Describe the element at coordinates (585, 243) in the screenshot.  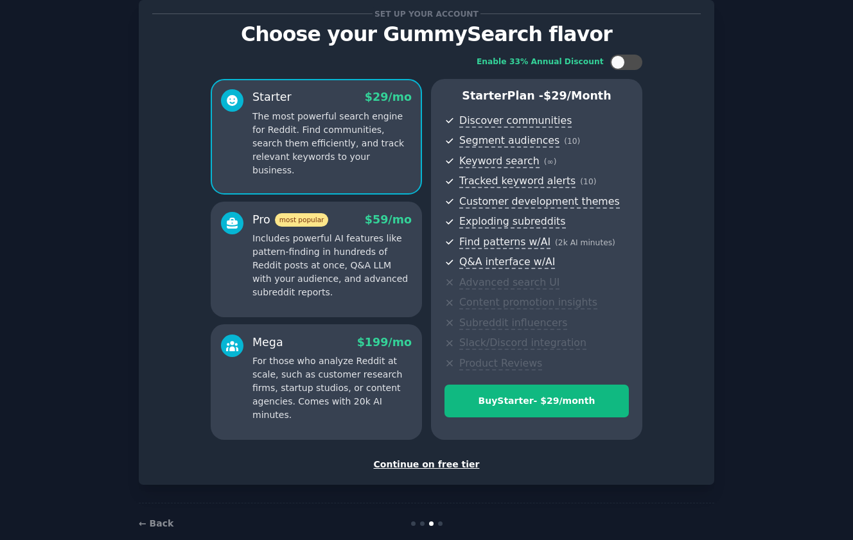
I see `span: ( 2k AI minutes )` at that location.